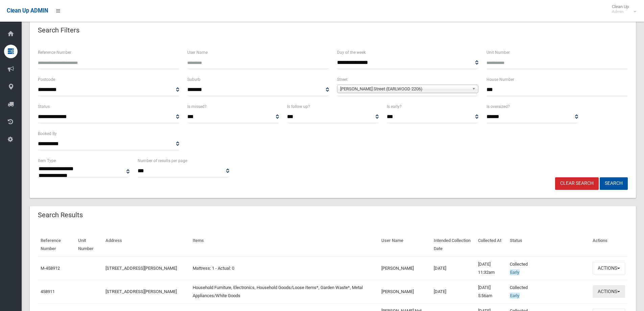 The width and height of the screenshot is (644, 311). What do you see at coordinates (162, 161) in the screenshot?
I see `label: Number of results per page` at bounding box center [162, 161].